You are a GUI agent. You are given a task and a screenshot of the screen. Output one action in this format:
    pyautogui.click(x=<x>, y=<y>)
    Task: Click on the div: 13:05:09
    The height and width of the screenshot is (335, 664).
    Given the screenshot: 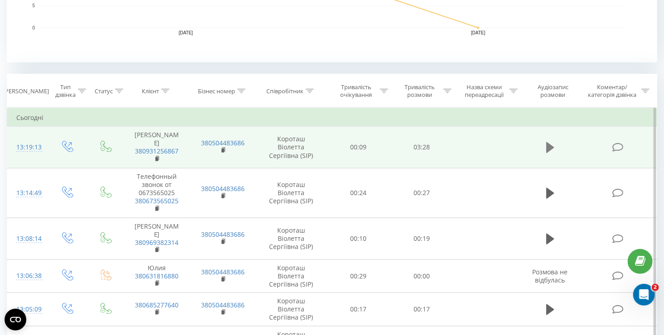 What is the action you would take?
    pyautogui.click(x=27, y=309)
    